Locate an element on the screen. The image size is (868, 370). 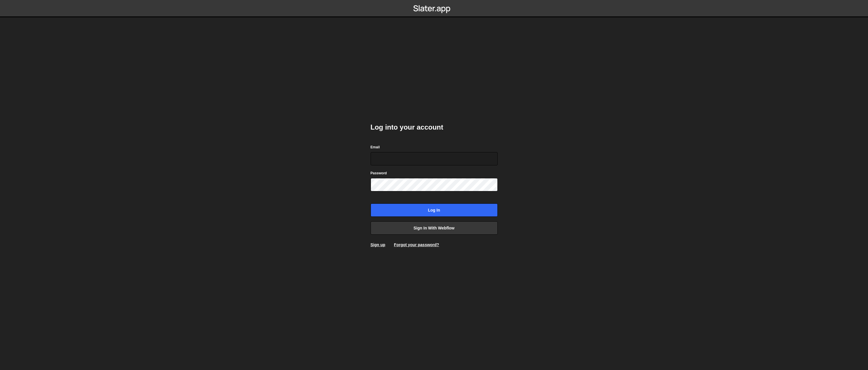
h2: Log into your account is located at coordinates (434, 127).